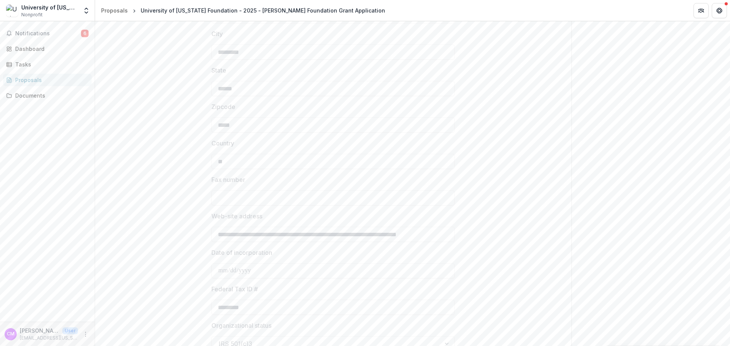 The width and height of the screenshot is (730, 346). I want to click on a: Dashboard, so click(47, 49).